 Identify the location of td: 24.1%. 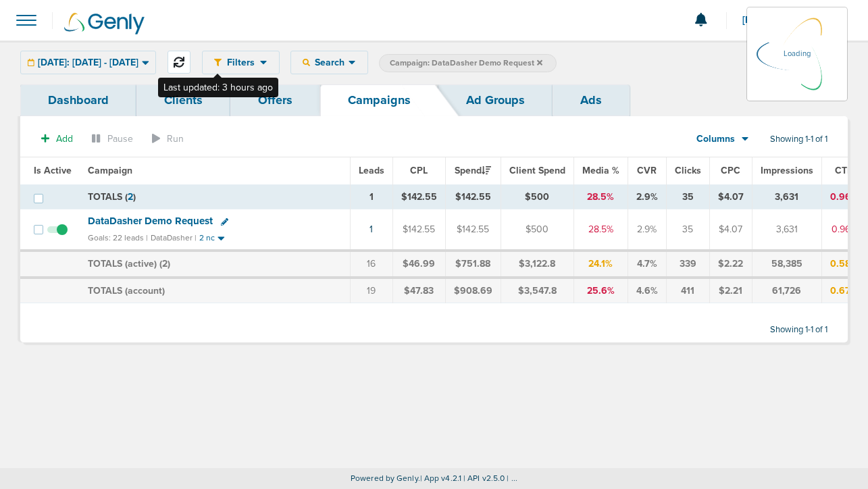
(601, 264).